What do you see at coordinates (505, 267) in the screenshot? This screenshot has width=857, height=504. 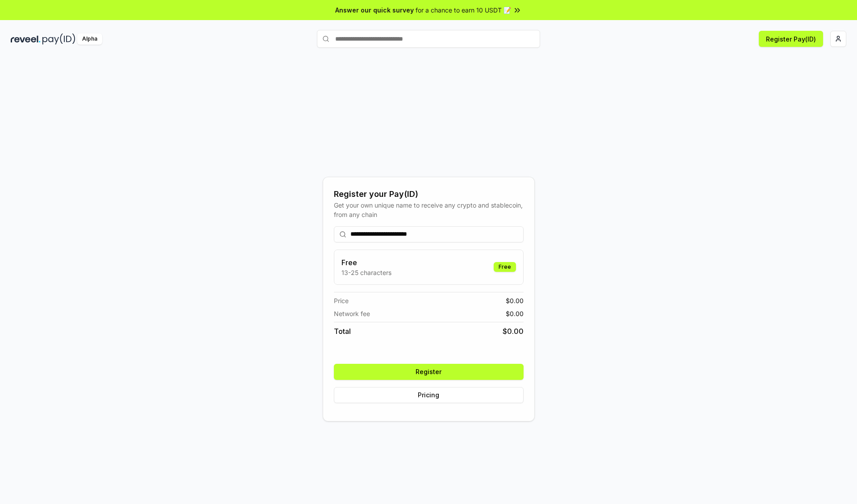 I see `div: Free` at bounding box center [505, 267].